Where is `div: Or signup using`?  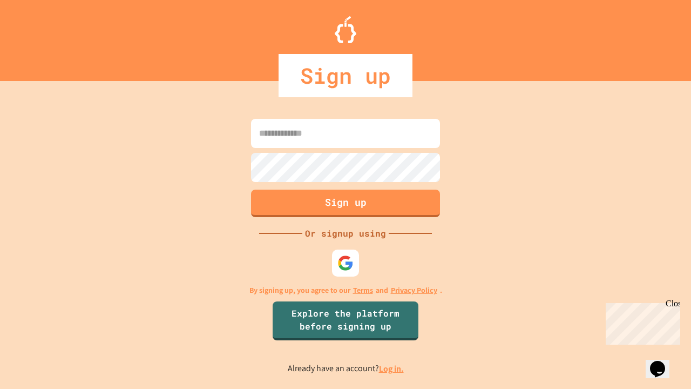 div: Or signup using is located at coordinates (345, 233).